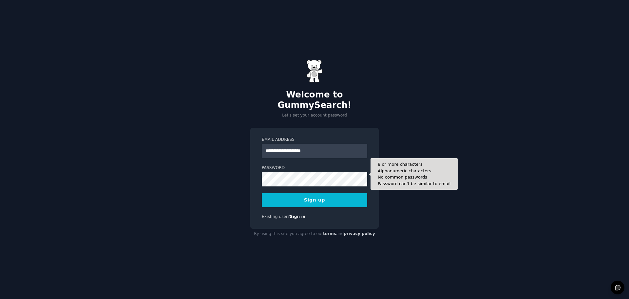 The width and height of the screenshot is (629, 299). What do you see at coordinates (298, 216) in the screenshot?
I see `a: Sign in` at bounding box center [298, 216].